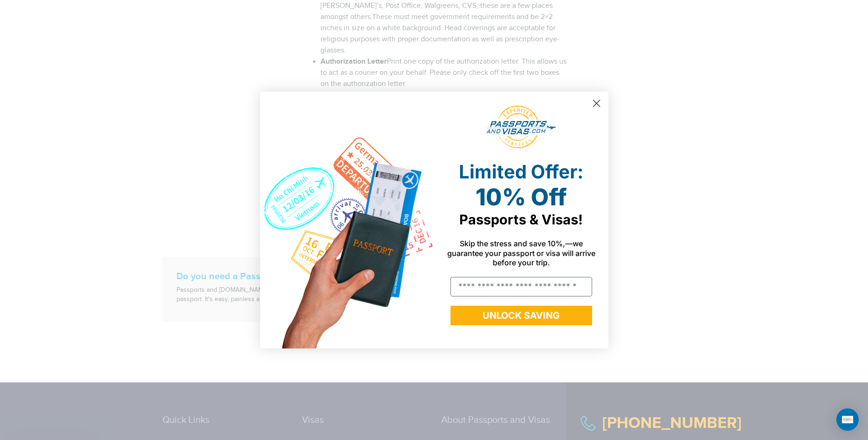 This screenshot has width=868, height=440. I want to click on span: 10% Off, so click(521, 197).